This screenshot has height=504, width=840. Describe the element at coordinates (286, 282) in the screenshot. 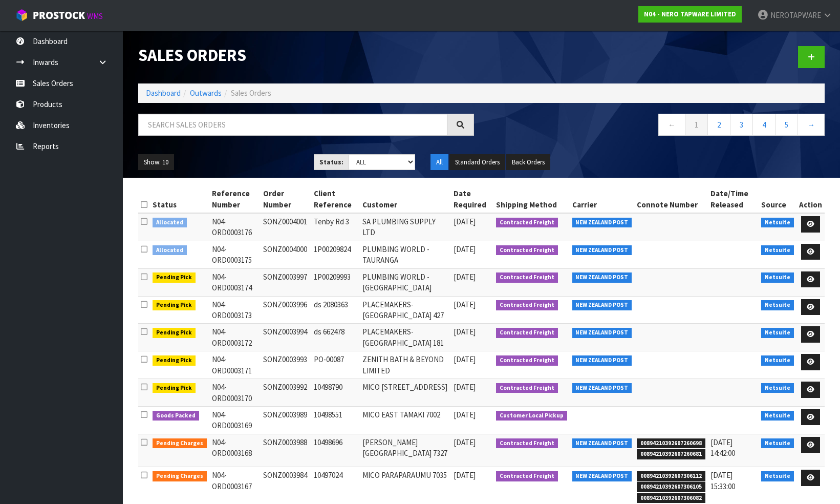

I see `td: SONZ0003997` at that location.